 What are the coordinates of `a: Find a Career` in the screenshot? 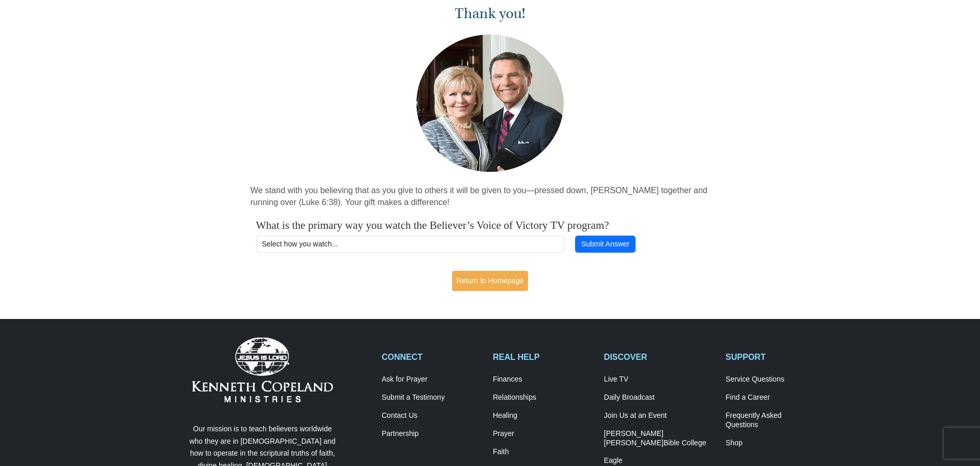 It's located at (776, 397).